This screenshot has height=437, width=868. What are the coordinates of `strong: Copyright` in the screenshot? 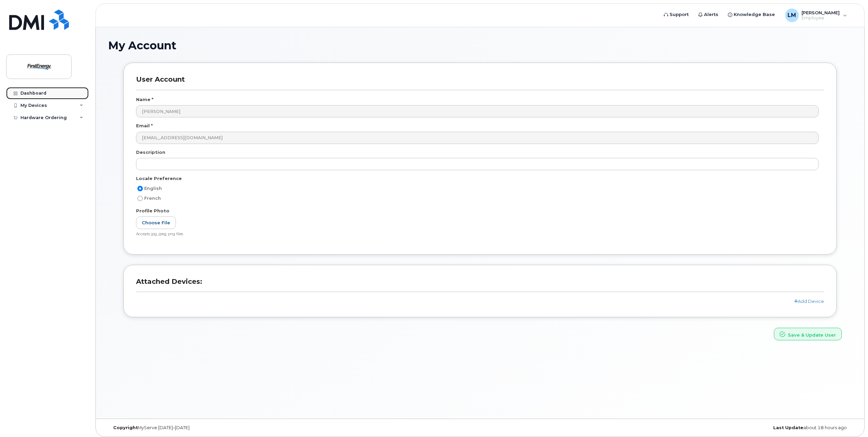 It's located at (126, 428).